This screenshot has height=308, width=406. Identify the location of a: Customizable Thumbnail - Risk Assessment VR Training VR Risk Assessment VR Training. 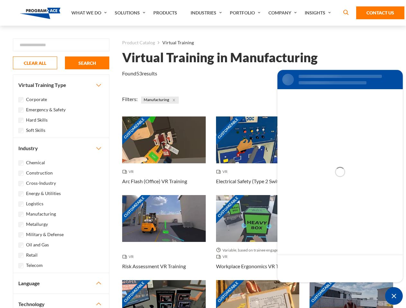
(164, 238).